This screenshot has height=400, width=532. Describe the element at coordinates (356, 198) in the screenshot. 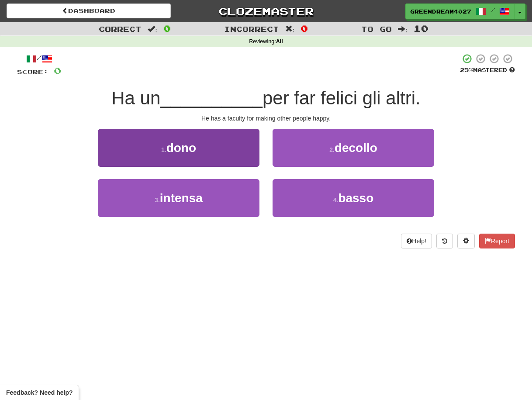

I see `span: basso` at that location.